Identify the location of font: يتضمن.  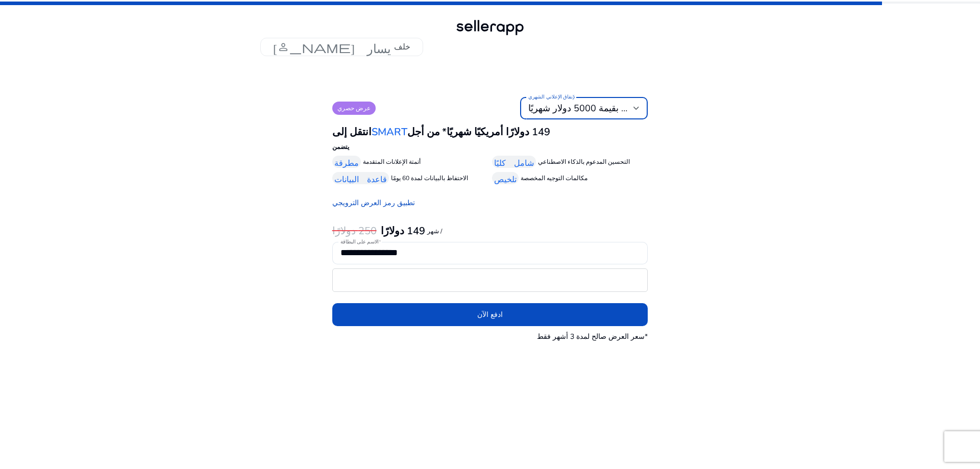
(340, 147).